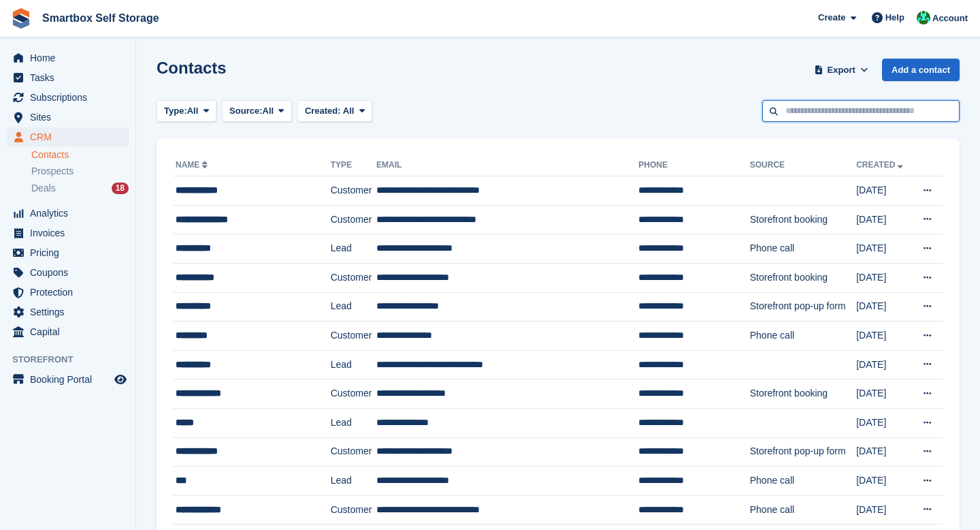  What do you see at coordinates (71, 78) in the screenshot?
I see `span: Tasks` at bounding box center [71, 78].